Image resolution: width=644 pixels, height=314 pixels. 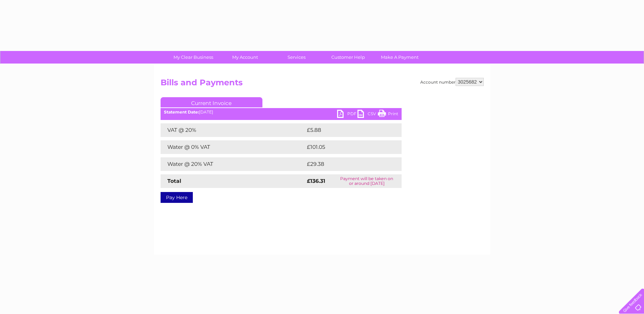 I want to click on td: VAT @ 20%, so click(x=233, y=130).